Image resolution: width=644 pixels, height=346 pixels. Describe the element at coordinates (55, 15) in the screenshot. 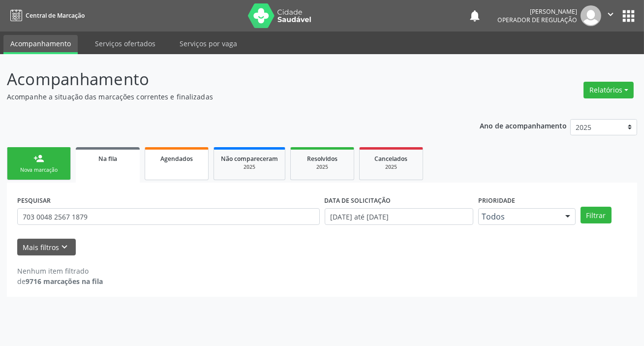

I see `span: Central de Marcação` at that location.